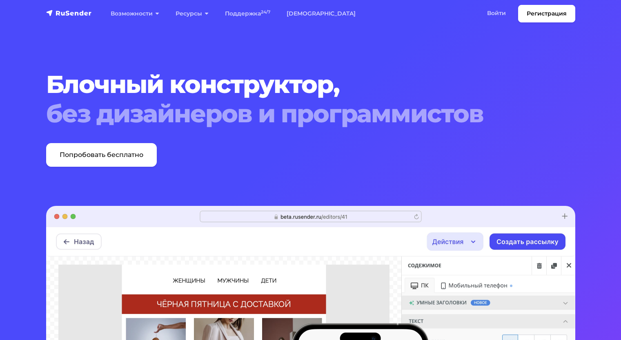 The height and width of the screenshot is (340, 621). I want to click on img: RuSender, so click(69, 13).